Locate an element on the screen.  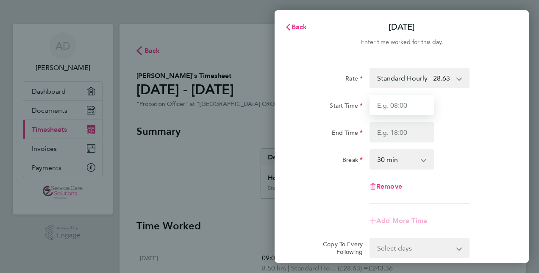
label: Copy To Every Following is located at coordinates (339, 248).